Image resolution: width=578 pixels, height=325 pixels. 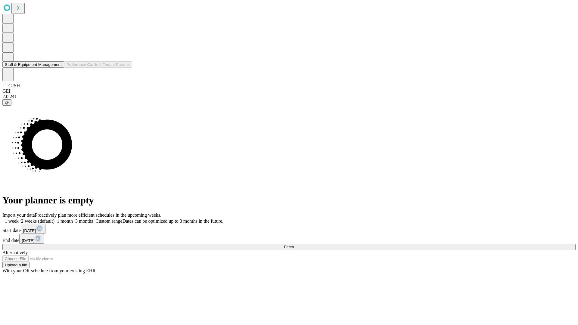 I want to click on div: End date, so click(x=289, y=239).